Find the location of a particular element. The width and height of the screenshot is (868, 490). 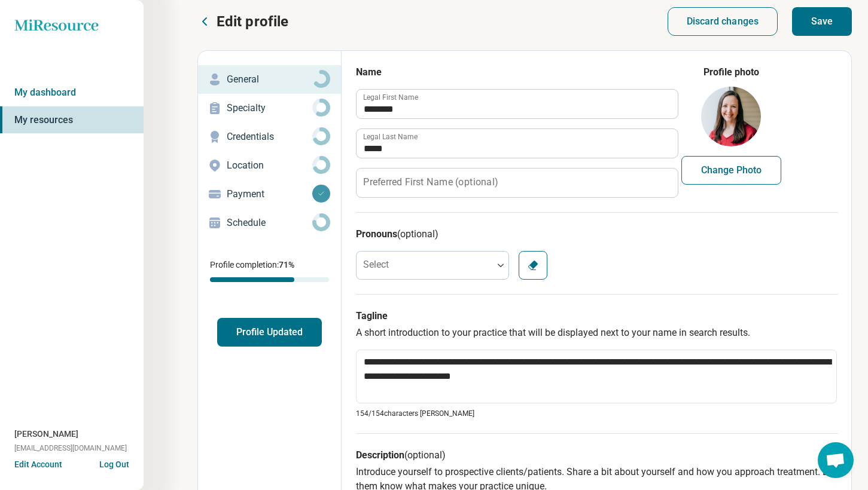

a: Credentials is located at coordinates (269, 137).